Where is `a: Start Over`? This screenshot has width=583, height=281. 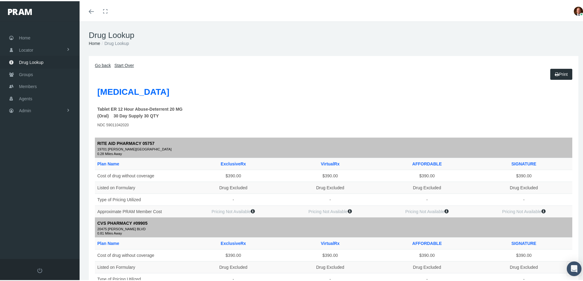
a: Start Over is located at coordinates (124, 64).